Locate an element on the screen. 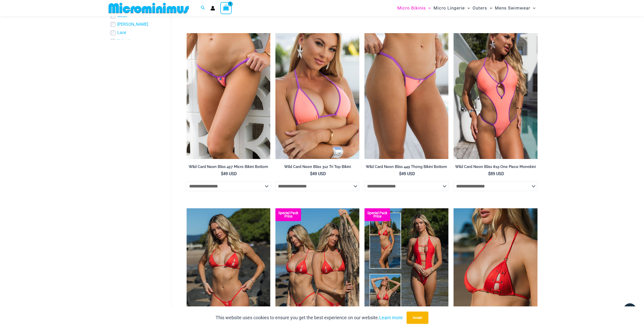 Image resolution: width=644 pixels, height=329 pixels. h2: Wild Card Neon Bliss 457 Micro Bikini Bottom is located at coordinates (228, 167).